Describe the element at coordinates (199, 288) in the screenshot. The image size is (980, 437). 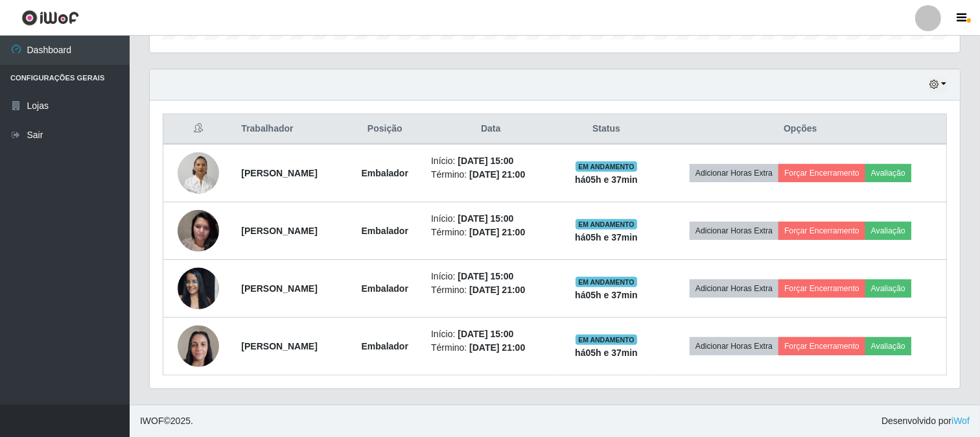
I see `img: 1737733011541.jpeg` at that location.